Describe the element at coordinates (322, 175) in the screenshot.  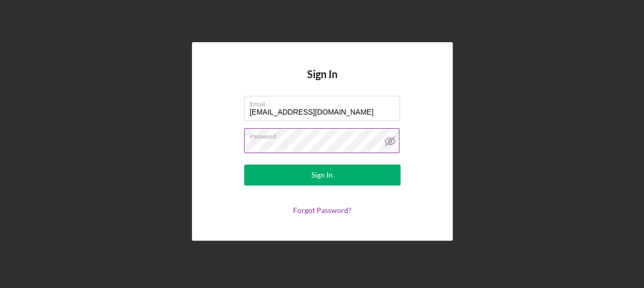
I see `div: Sign In` at that location.